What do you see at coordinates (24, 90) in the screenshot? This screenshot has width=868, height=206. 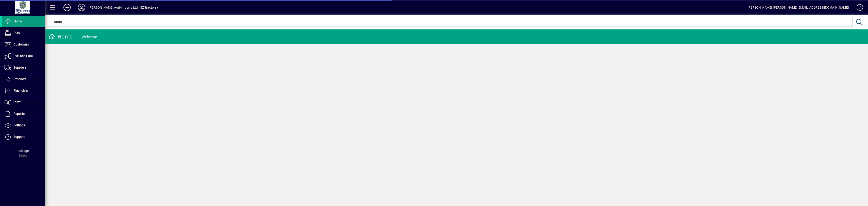 I see `a: Financials` at bounding box center [24, 90].